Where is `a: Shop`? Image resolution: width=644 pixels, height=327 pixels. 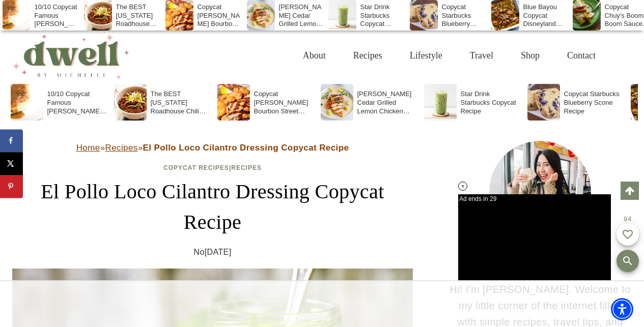 a: Shop is located at coordinates (530, 55).